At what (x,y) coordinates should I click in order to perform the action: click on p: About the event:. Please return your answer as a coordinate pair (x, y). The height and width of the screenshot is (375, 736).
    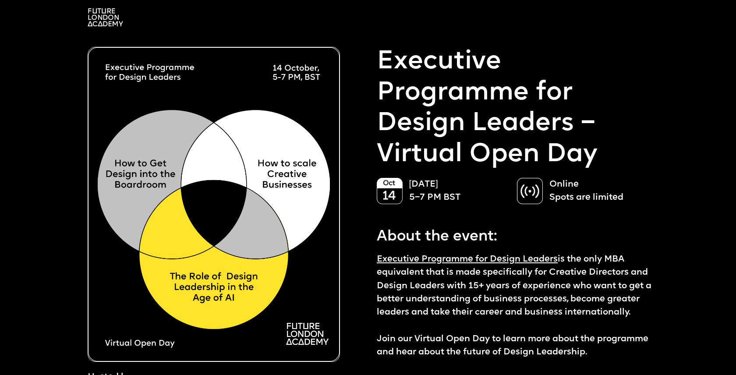
    Looking at the image, I should click on (517, 234).